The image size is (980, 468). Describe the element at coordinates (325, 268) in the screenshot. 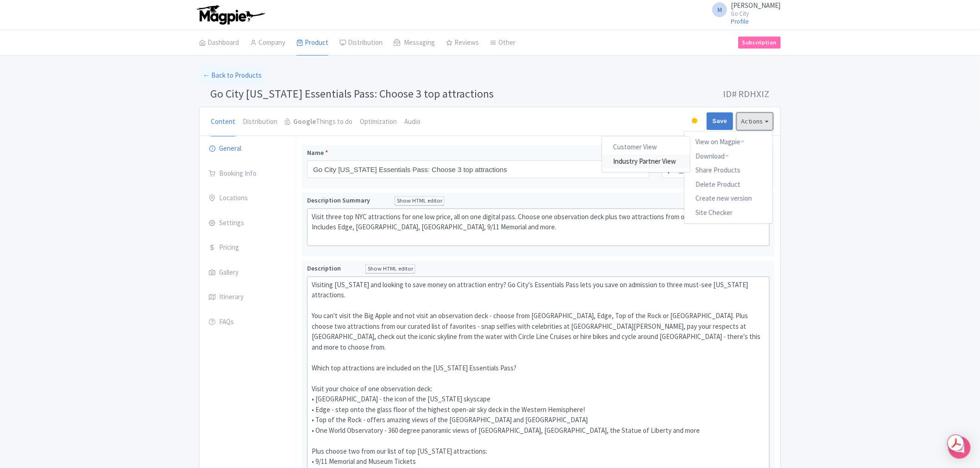

I see `span: Description` at that location.